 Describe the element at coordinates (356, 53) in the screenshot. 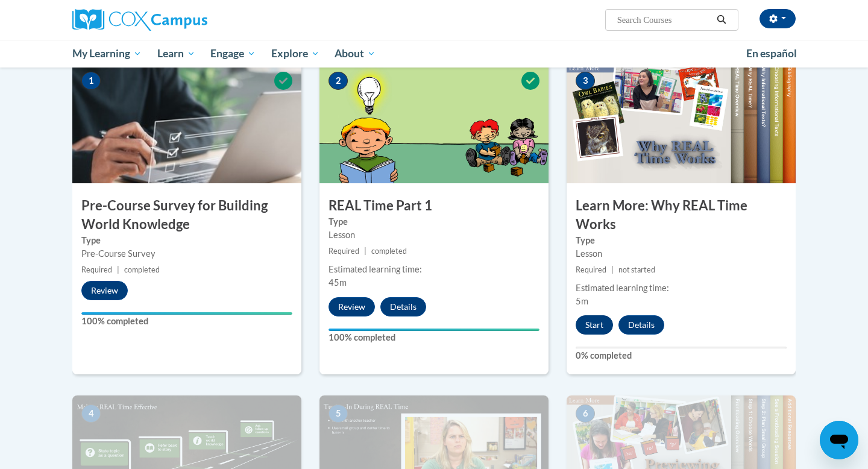

I see `a: About` at that location.